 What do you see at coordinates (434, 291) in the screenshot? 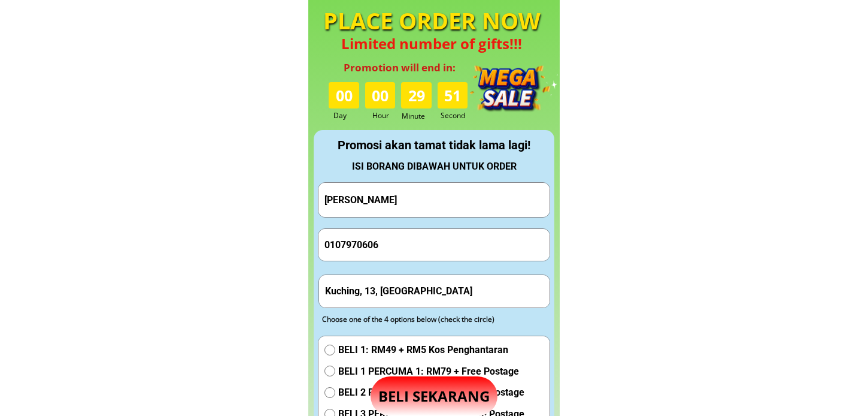
I see `input: Address(Ex: 52 Jalan Wirawati 7, Maluri, 55100 Kuala Lumpur)` at bounding box center [434, 291].